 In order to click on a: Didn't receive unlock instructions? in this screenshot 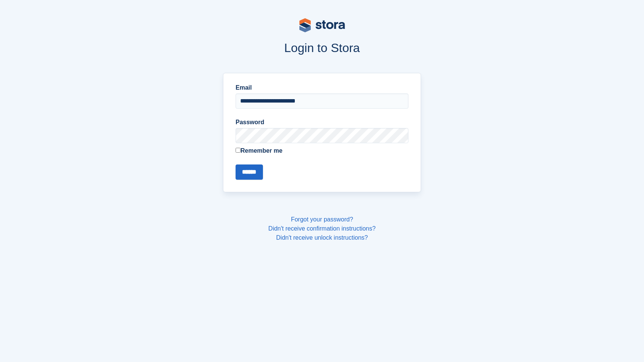, I will do `click(322, 237)`.